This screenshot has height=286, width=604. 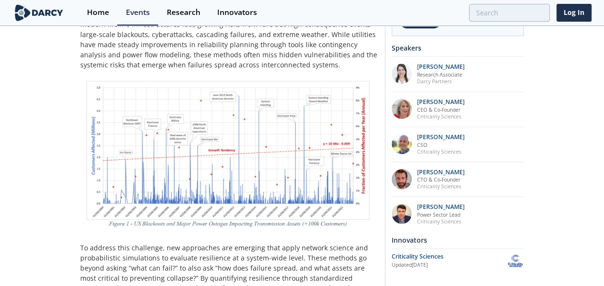 I want to click on p: Power Sector Lead, so click(x=441, y=214).